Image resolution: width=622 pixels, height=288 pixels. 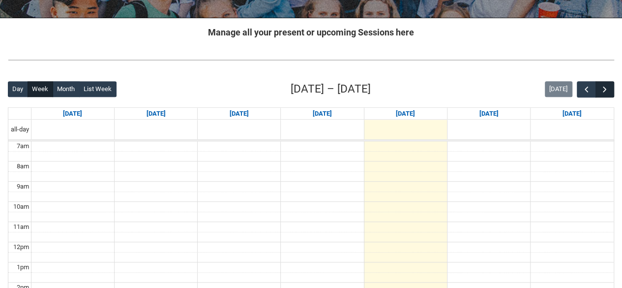 What do you see at coordinates (40, 89) in the screenshot?
I see `button: Week` at bounding box center [40, 89].